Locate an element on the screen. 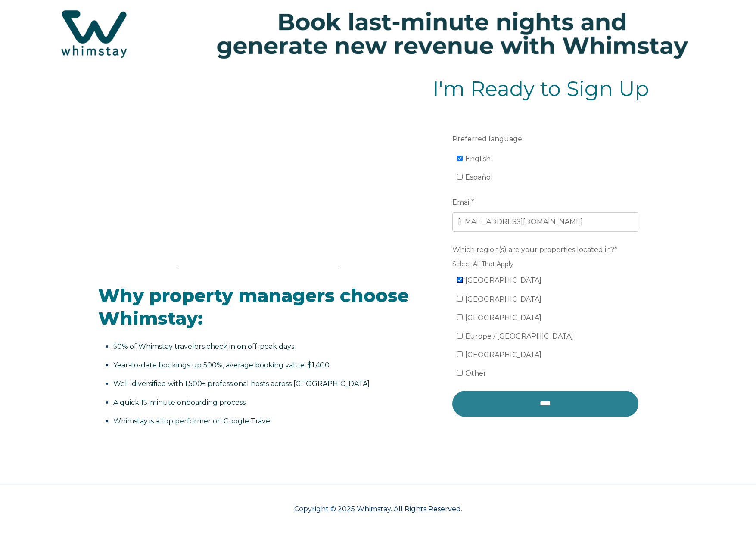 Image resolution: width=756 pixels, height=535 pixels. span: Why property managers choose Whimstay: is located at coordinates (253, 306).